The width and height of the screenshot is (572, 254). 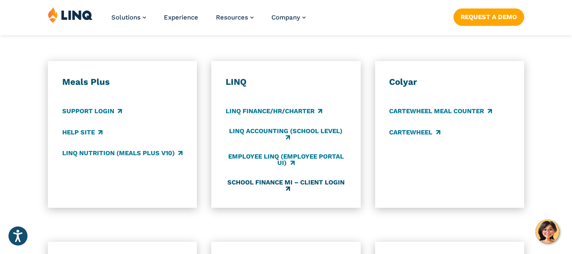 I want to click on a: Request a Demo, so click(x=489, y=17).